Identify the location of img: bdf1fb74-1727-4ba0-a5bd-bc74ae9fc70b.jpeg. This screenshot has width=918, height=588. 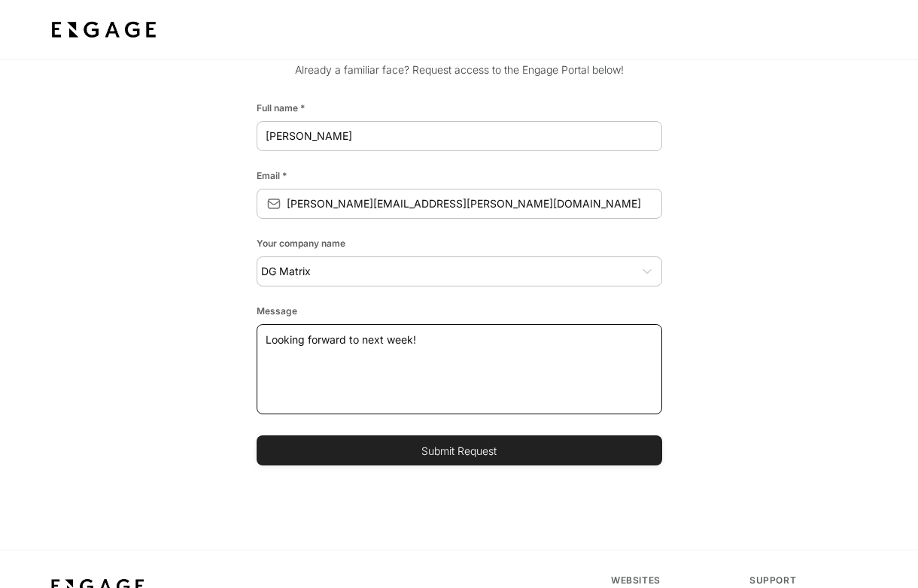
(104, 31).